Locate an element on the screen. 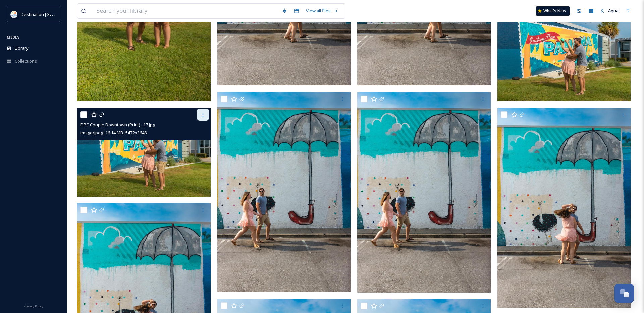 The image size is (644, 313). span: Library is located at coordinates (21, 48).